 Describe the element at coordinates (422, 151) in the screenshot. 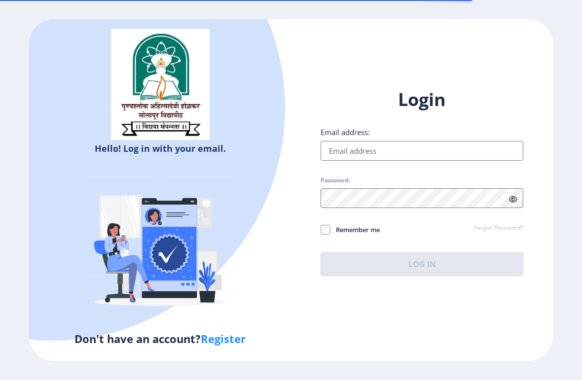

I see `input: Email address` at that location.